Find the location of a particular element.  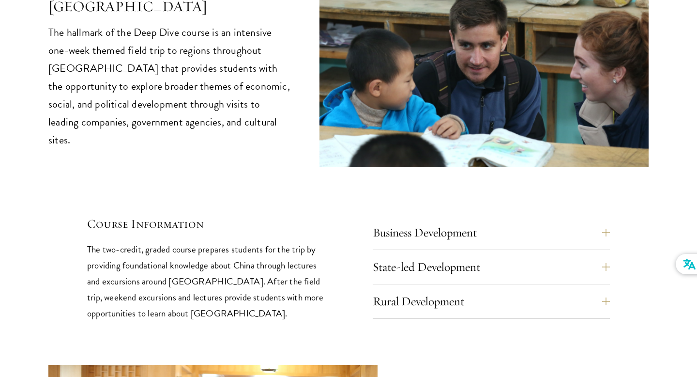

p: The hallmark of the Deep Dive course is an intensive one-week themed field trip to regions throug... is located at coordinates (169, 86).